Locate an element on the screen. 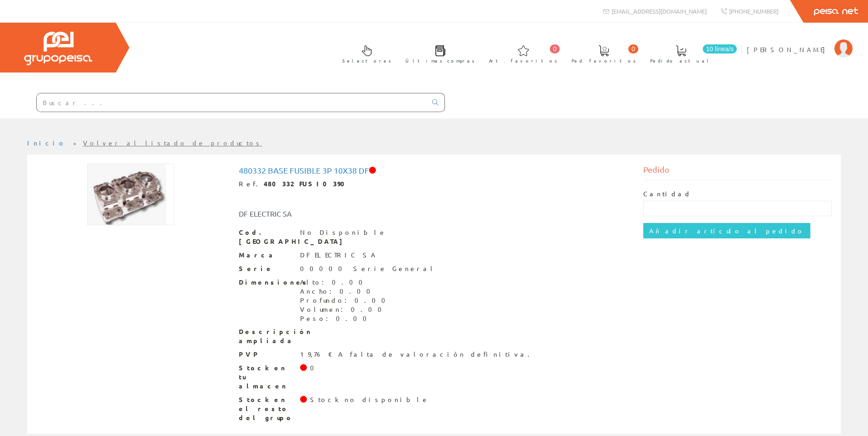  span: Stock en tu almacen is located at coordinates (266, 377).